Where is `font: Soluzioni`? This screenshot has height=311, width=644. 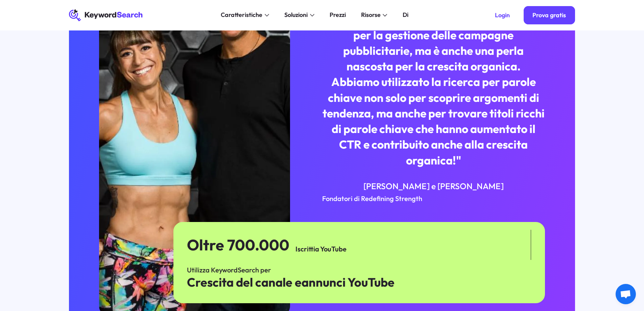
font: Soluzioni is located at coordinates (296, 15).